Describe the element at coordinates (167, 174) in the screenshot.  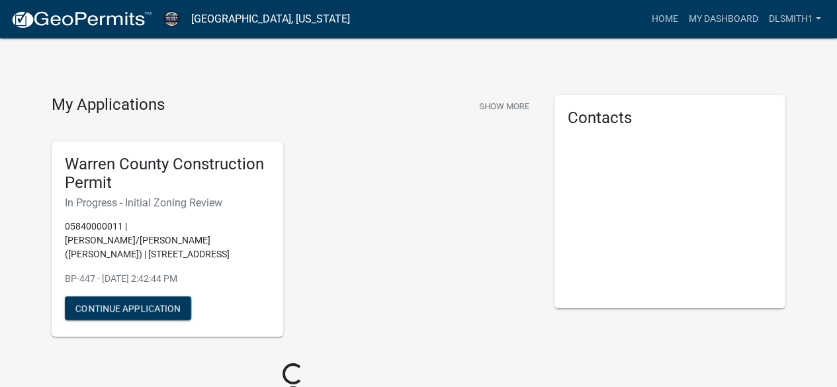
I see `h5: Warren County Construction Permit` at that location.